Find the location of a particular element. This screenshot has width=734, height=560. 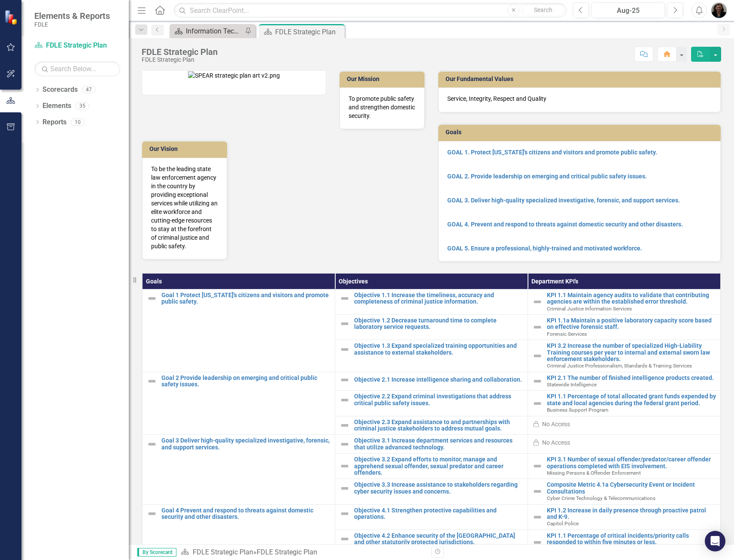

button: Search is located at coordinates (543, 10).